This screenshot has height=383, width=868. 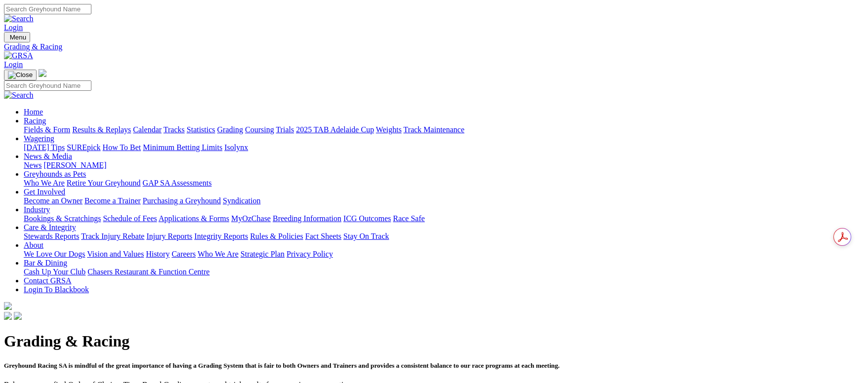 What do you see at coordinates (18, 37) in the screenshot?
I see `span: Menu` at bounding box center [18, 37].